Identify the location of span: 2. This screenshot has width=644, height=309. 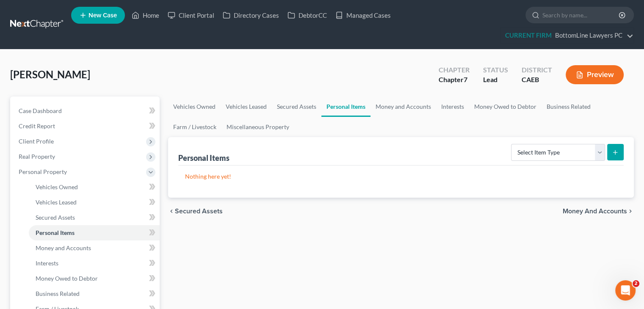
(636, 284).